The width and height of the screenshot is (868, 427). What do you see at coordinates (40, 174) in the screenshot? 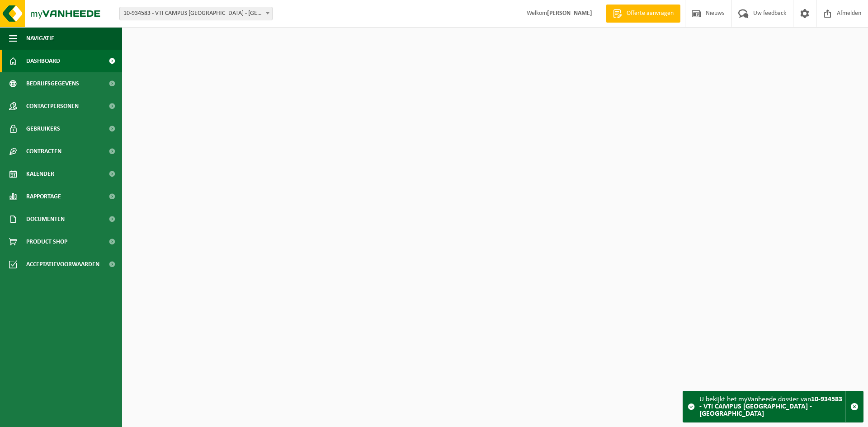
I see `span: Kalender` at bounding box center [40, 174].